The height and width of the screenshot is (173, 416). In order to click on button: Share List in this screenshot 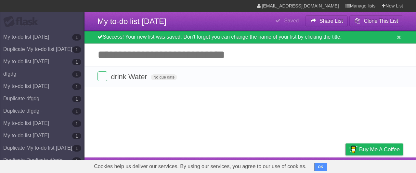, I will do `click(326, 21)`.